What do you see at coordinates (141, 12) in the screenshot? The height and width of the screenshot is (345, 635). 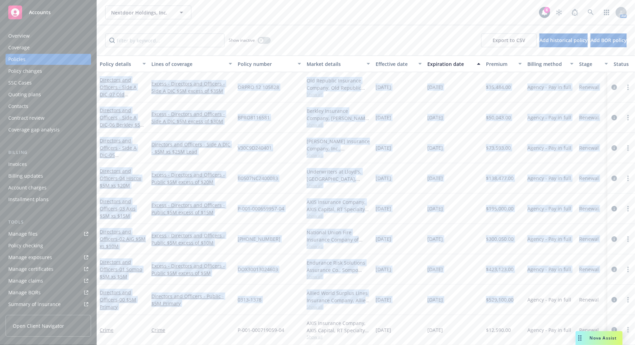 I see `span: Nextdoor Holdings, Inc.` at bounding box center [141, 12].